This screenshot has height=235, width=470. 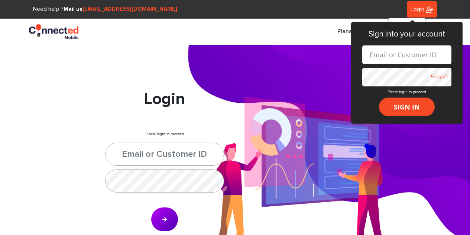 What do you see at coordinates (345, 32) in the screenshot?
I see `a: Plans` at bounding box center [345, 32].